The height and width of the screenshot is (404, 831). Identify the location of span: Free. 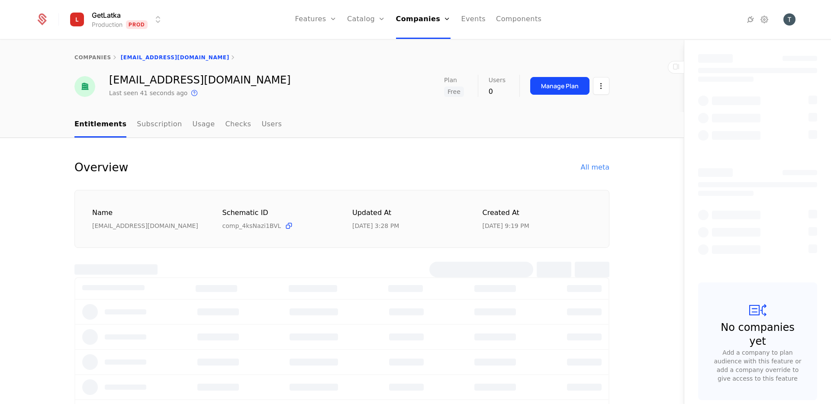
(454, 92).